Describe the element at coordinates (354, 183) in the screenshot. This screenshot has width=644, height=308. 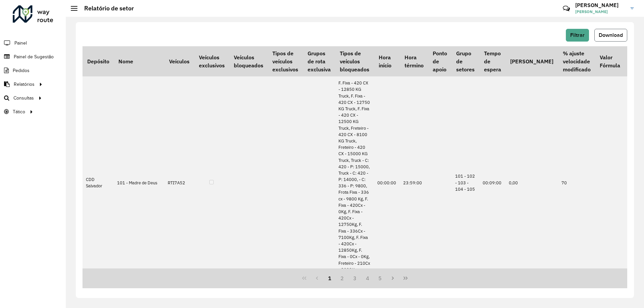
I see `td: F. Fixa - 420 CX - 12850 KG Truck, F. Fixa - 420 CX - 12750 KG Truck, F. Fixa - 420 CX - 12500 KG...` at that location.